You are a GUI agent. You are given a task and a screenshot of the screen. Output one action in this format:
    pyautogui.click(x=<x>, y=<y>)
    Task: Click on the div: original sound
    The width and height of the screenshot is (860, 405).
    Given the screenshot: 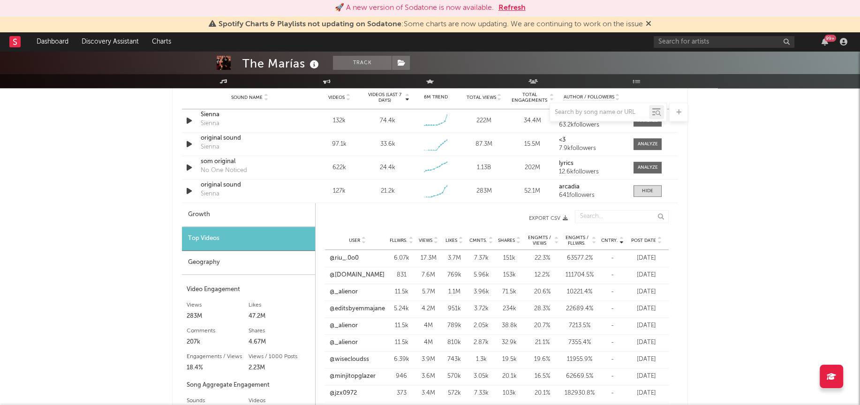 What is the action you would take?
    pyautogui.click(x=249, y=185)
    